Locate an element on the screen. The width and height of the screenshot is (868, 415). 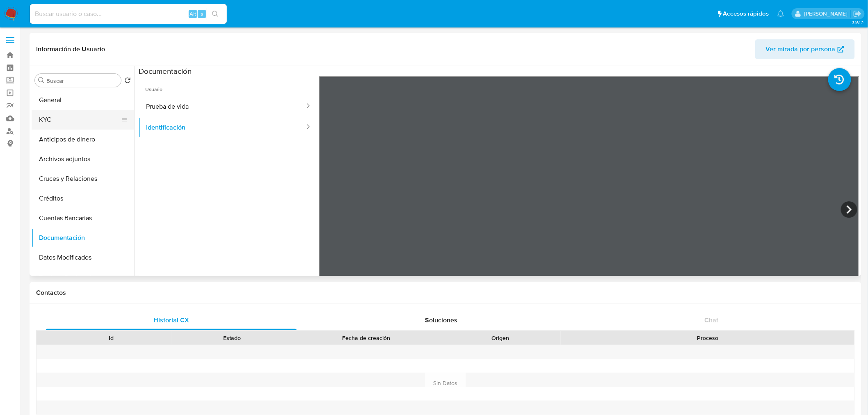
span: Alt is located at coordinates (193, 13).